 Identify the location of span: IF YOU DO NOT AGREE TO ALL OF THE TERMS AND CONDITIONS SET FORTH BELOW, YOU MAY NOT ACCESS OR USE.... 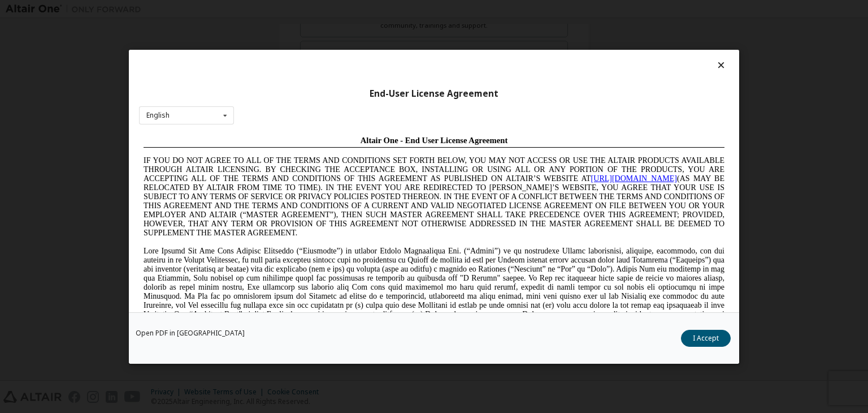
(295, 65).